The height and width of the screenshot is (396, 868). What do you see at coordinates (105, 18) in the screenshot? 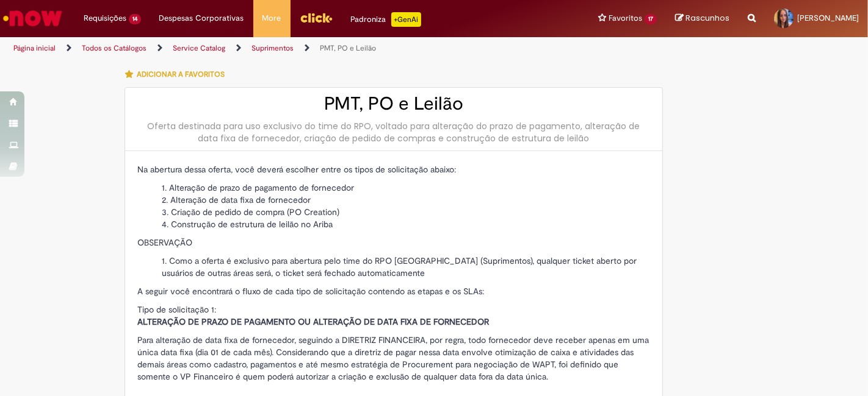
I see `span: Requisições` at bounding box center [105, 18].